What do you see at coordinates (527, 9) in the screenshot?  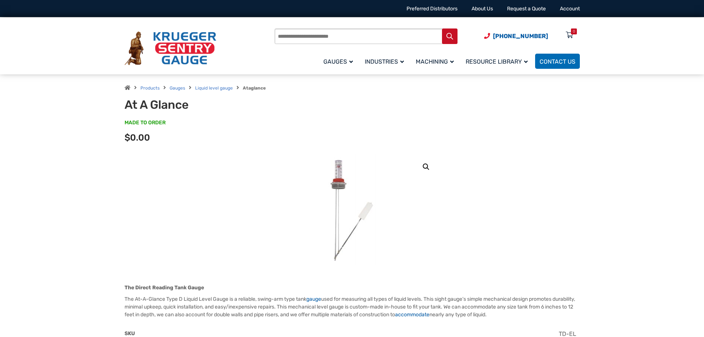 I see `a: Request a Quote` at bounding box center [527, 9].